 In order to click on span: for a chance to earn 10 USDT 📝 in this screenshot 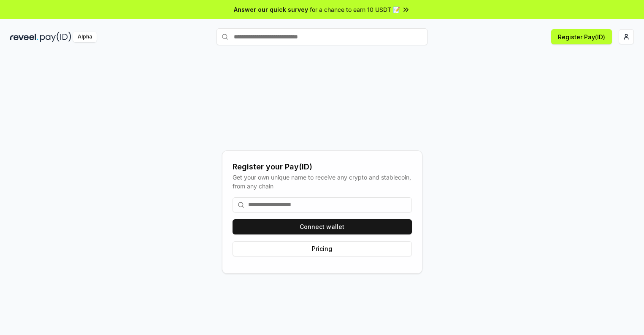, I will do `click(355, 9)`.